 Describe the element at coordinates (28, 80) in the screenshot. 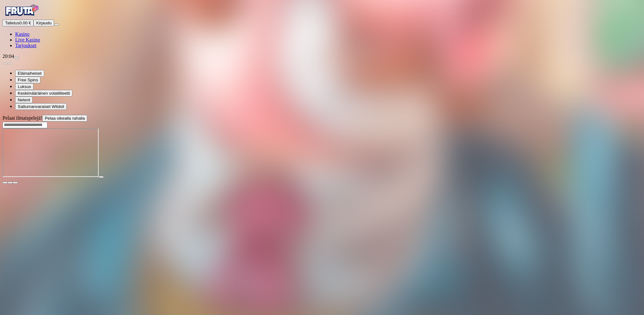

I see `span: Free Spins` at that location.